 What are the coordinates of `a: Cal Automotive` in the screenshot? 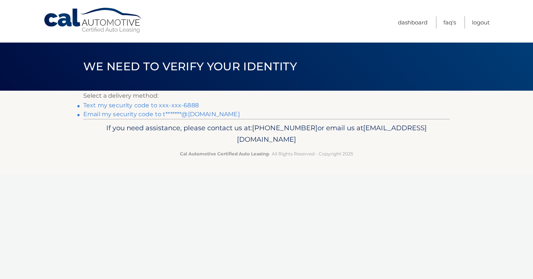 It's located at (93, 20).